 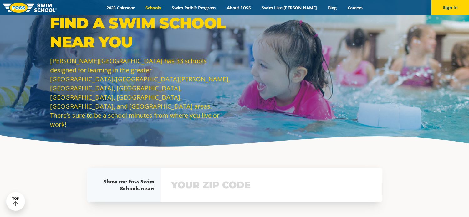 I want to click on img: FOSS Swim School Logo, so click(x=30, y=8).